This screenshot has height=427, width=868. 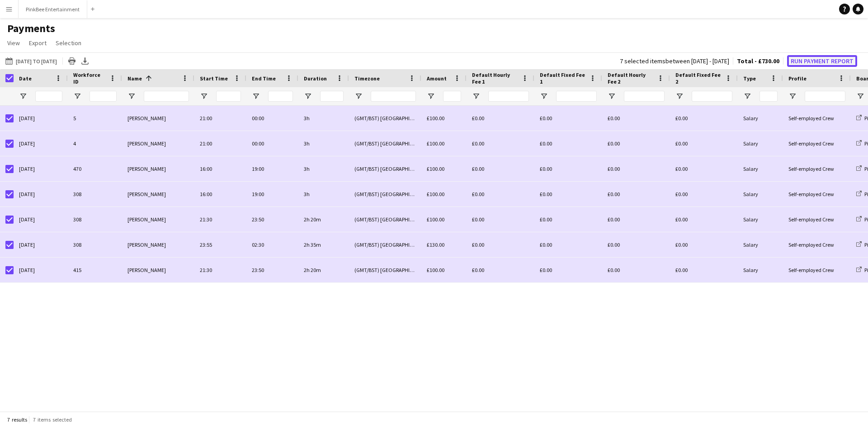 I want to click on span: End Time, so click(x=264, y=78).